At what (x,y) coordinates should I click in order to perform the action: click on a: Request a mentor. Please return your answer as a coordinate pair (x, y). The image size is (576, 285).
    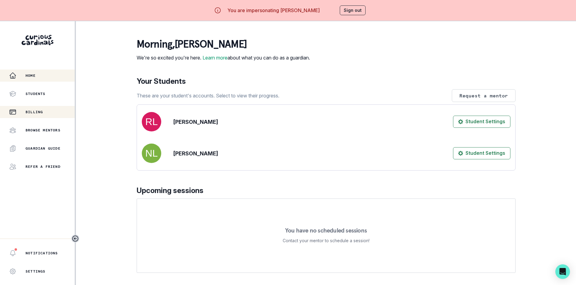
    Looking at the image, I should click on (484, 96).